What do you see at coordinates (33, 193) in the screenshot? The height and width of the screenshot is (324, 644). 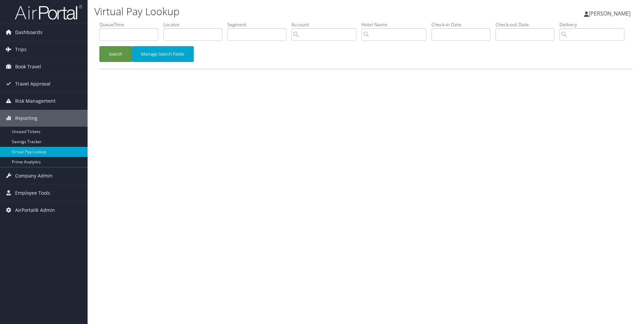 I see `span: Employee Tools` at bounding box center [33, 193].